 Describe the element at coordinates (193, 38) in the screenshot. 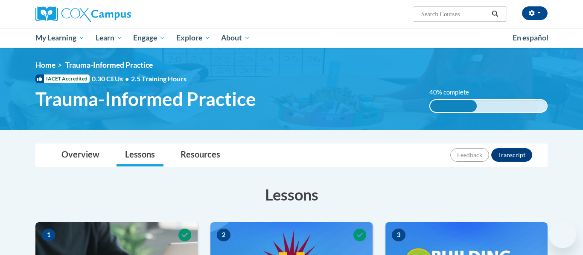

I see `span: Explore` at that location.